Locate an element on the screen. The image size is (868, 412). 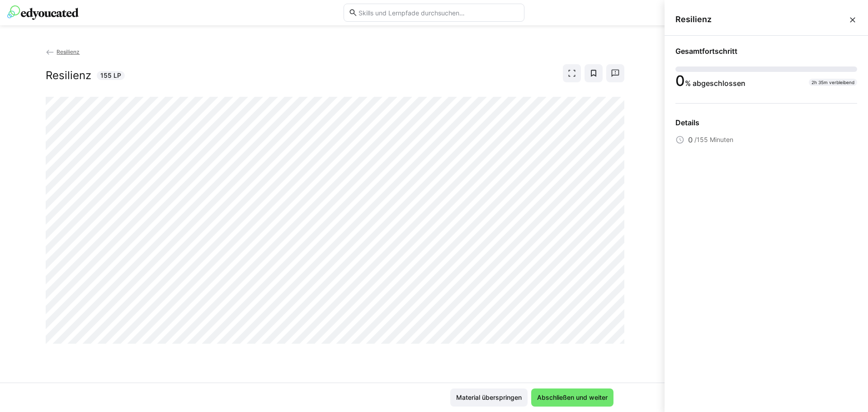
input: Skills und Lernpfade durchsuchen… is located at coordinates (439, 13).